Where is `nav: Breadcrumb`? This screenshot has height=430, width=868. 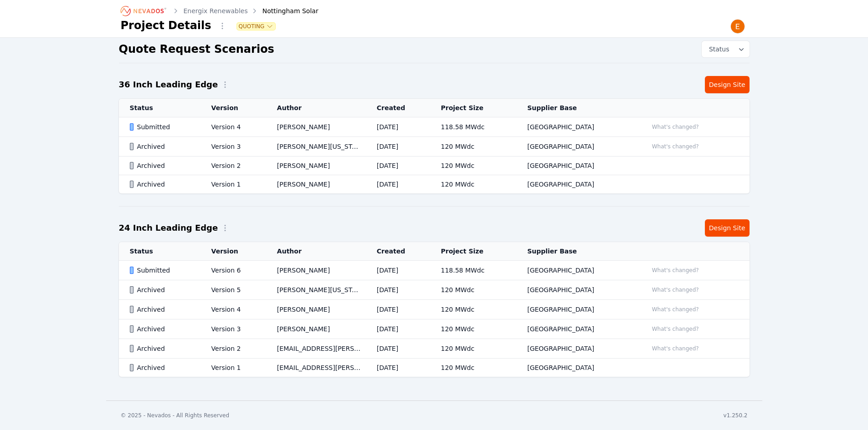 nav: Breadcrumb is located at coordinates (220, 11).